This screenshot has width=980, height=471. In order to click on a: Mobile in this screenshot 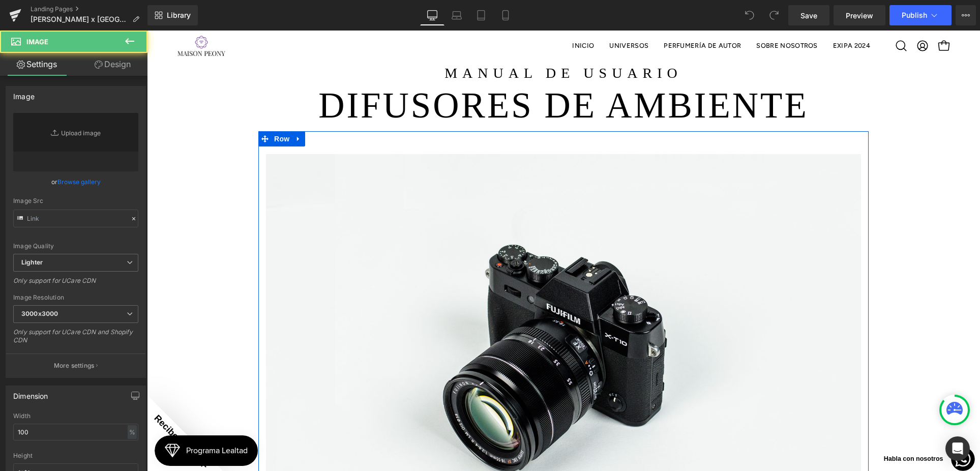, I will do `click(505, 15)`.